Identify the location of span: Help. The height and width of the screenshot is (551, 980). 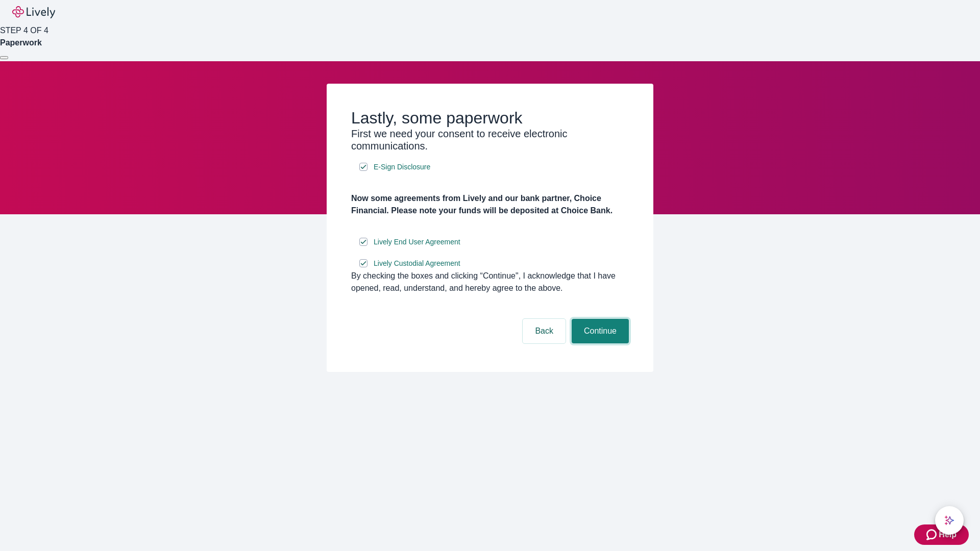
(947, 534).